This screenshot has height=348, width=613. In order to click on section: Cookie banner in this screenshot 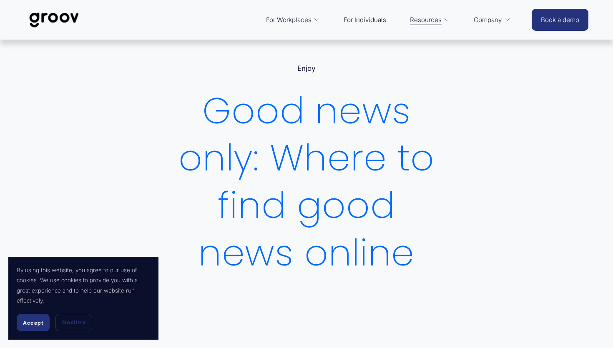, I will do `click(83, 298)`.